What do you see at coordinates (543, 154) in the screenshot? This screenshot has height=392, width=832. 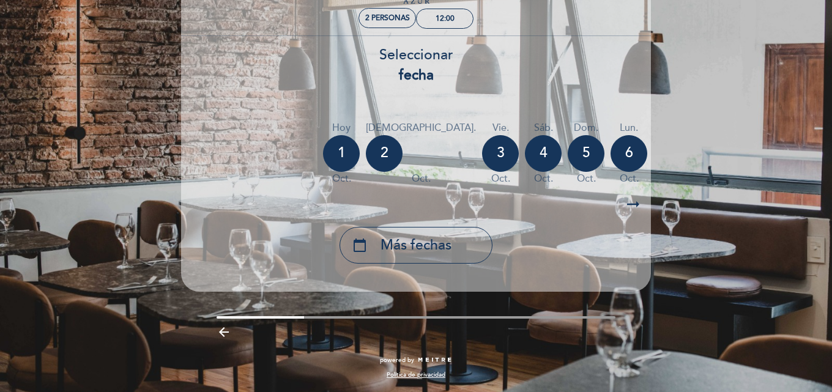 I see `div: 4` at bounding box center [543, 154].